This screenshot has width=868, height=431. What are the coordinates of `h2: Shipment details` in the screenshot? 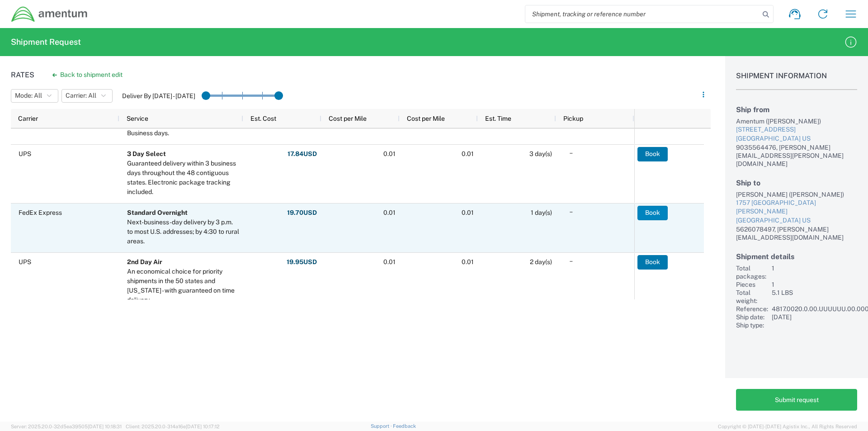 It's located at (796, 256).